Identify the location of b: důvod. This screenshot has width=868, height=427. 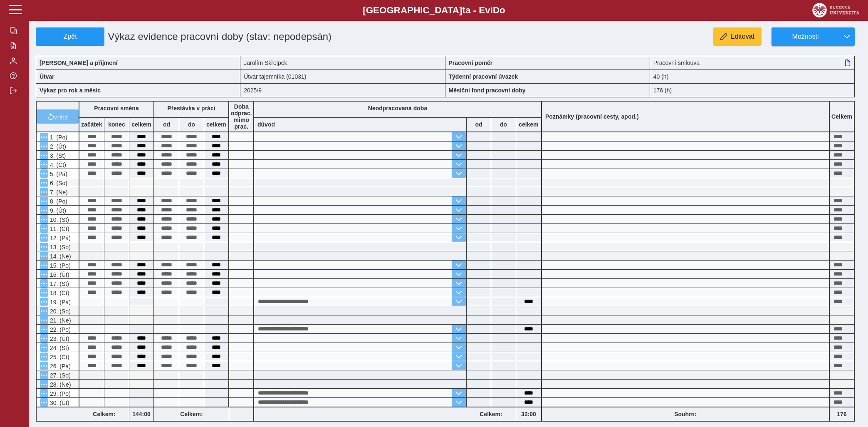
(267, 124).